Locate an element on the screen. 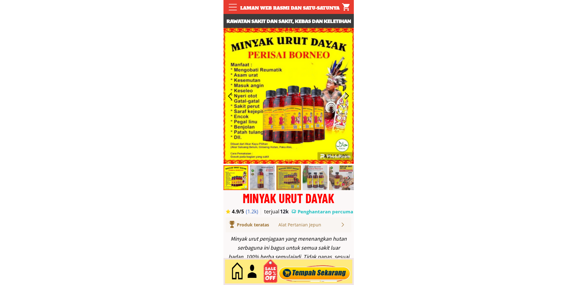  div: Alat Pertanian Jepun is located at coordinates (309, 225).